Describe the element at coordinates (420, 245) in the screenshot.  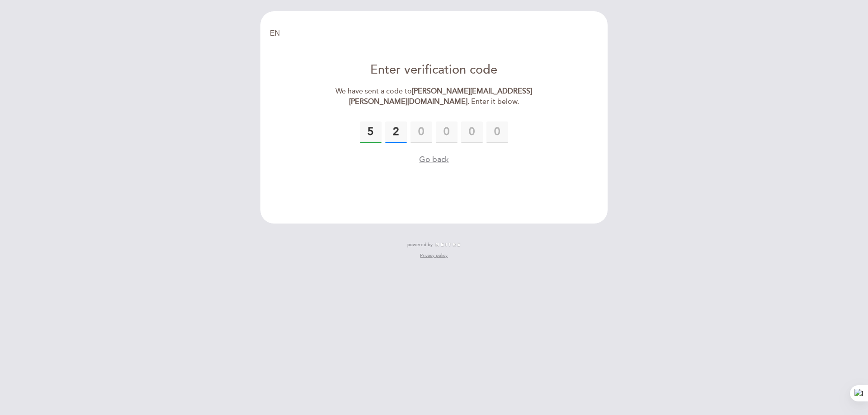
I see `span: powered by` at that location.